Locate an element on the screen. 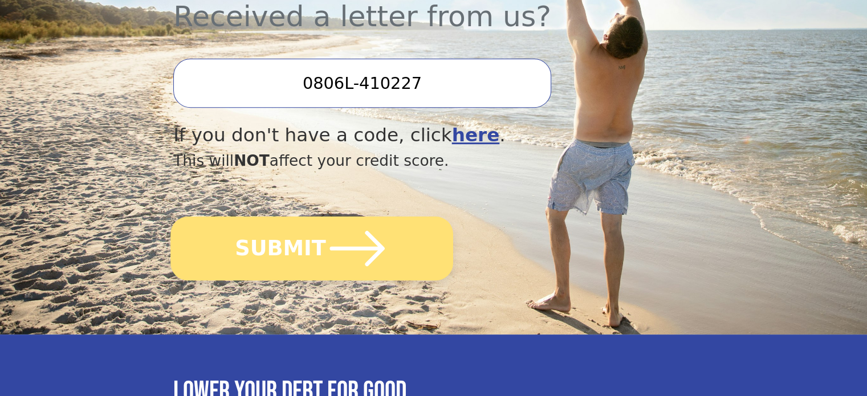  span: NOT is located at coordinates (252, 160).